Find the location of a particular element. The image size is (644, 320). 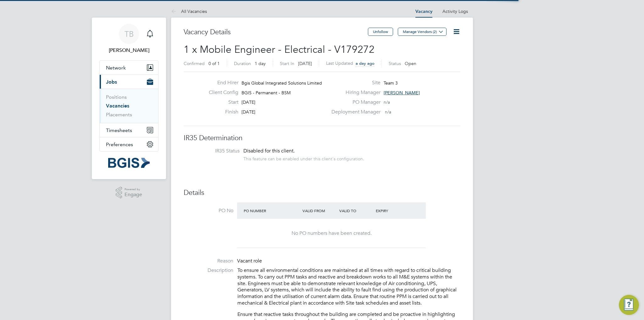

label: Description is located at coordinates (208, 270).